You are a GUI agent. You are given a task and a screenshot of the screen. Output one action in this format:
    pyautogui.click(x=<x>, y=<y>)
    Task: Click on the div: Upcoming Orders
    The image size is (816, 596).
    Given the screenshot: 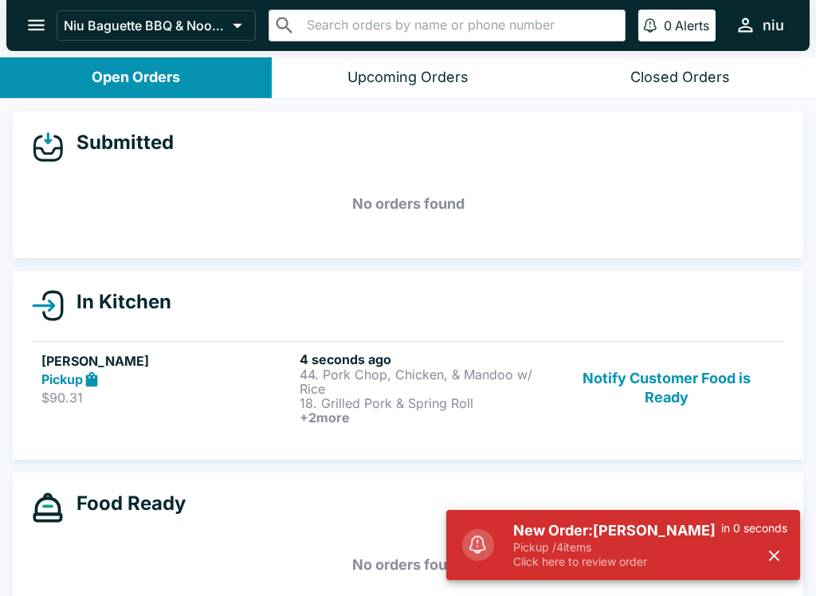 What is the action you would take?
    pyautogui.click(x=408, y=77)
    